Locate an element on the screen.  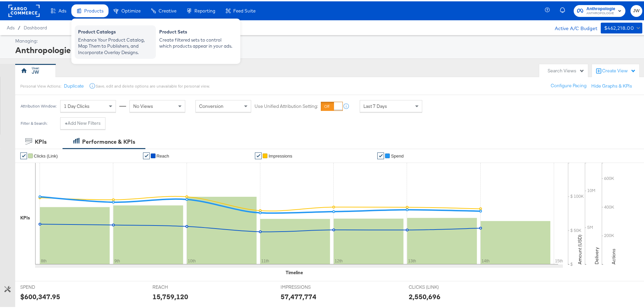
button: Configure Pacing is located at coordinates (569, 84).